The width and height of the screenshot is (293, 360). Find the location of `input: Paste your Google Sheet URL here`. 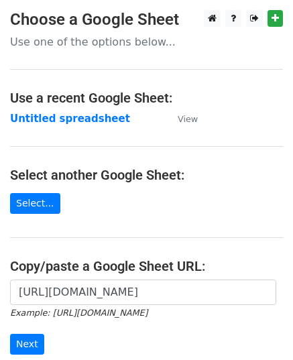

input: Paste your Google Sheet URL here is located at coordinates (143, 292).